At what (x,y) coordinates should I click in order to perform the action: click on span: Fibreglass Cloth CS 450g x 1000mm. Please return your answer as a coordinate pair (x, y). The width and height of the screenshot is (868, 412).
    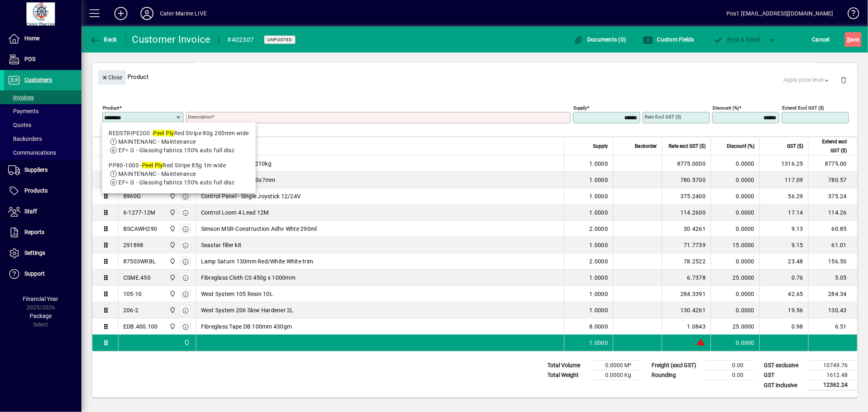
    Looking at the image, I should click on (248, 278).